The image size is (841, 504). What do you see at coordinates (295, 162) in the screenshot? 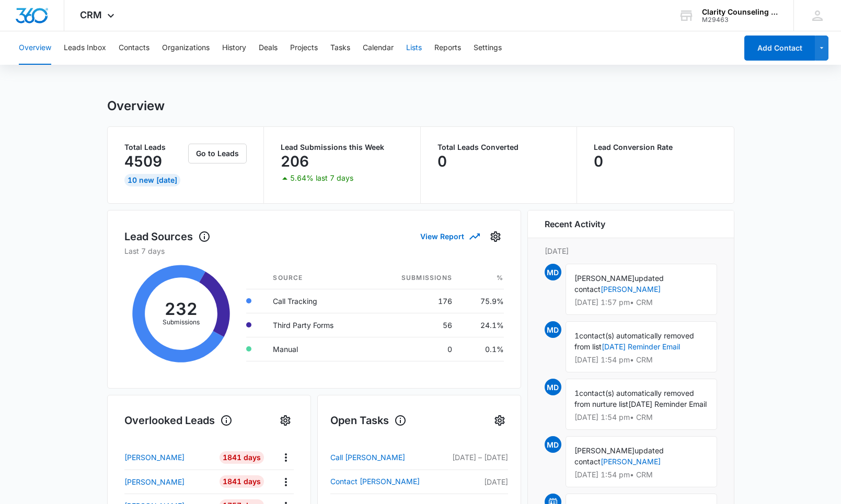
I see `p: 206` at bounding box center [295, 162].